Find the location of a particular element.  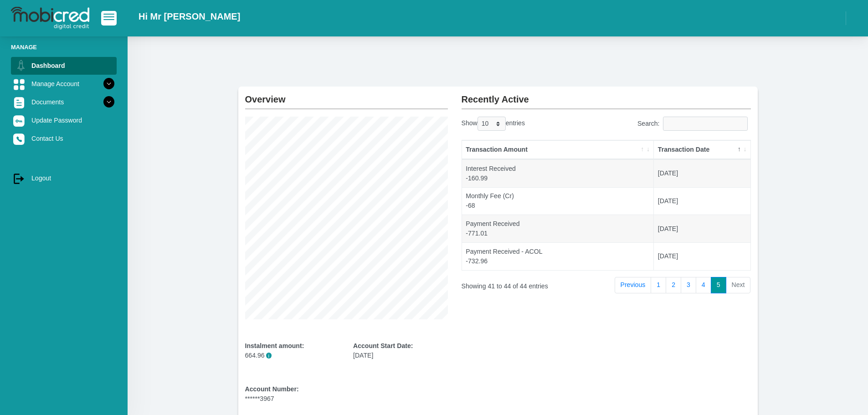

p: 664.96 is located at coordinates (292, 355).